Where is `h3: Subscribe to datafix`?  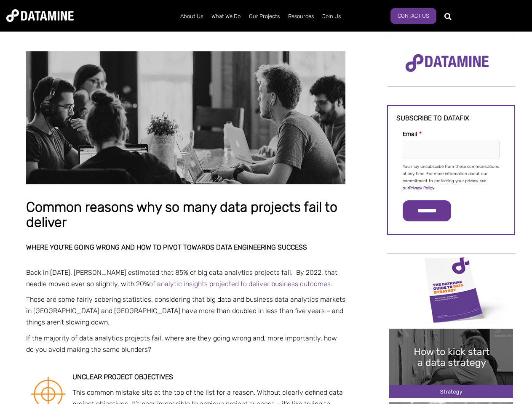 h3: Subscribe to datafix is located at coordinates (451, 118).